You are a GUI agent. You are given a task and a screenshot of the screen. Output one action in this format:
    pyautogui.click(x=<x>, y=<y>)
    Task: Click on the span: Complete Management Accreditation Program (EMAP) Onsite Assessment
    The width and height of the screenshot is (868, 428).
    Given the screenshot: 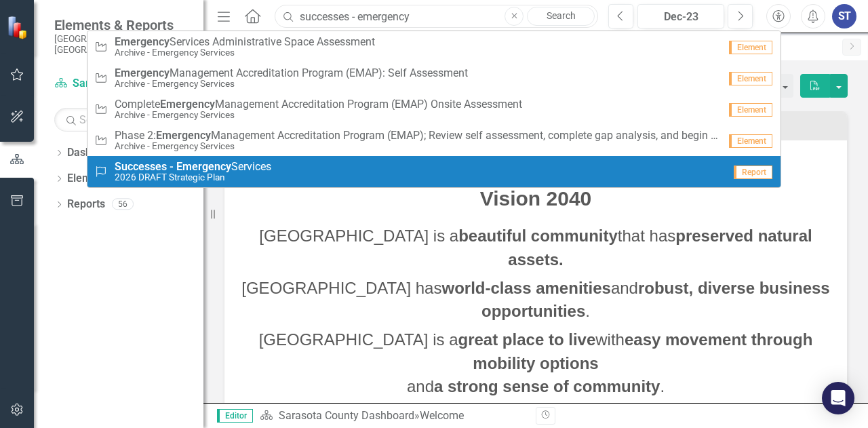 What is the action you would take?
    pyautogui.click(x=318, y=104)
    